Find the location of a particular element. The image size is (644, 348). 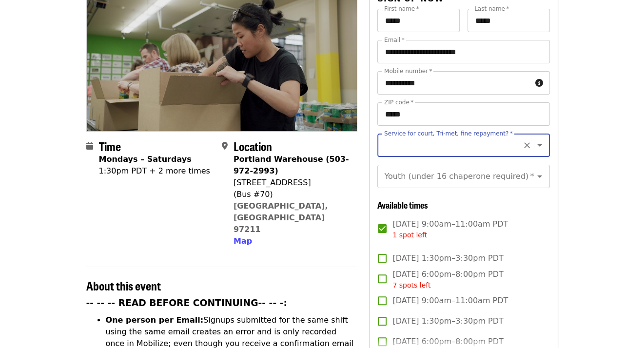

input: Email is located at coordinates (463, 52).